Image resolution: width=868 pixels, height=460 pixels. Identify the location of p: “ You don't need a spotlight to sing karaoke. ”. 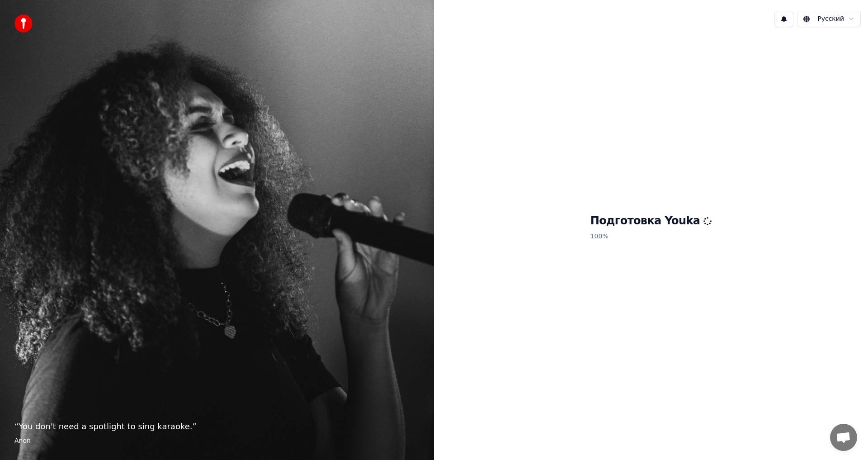
(217, 427).